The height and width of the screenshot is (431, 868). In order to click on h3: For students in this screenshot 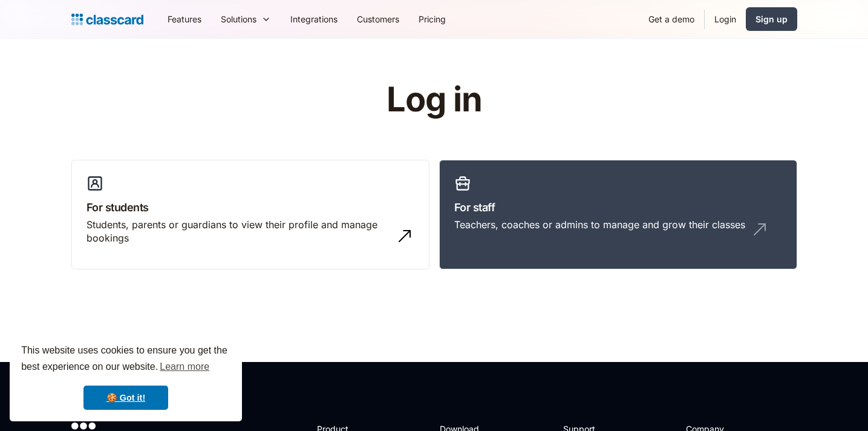, I will do `click(250, 207)`.